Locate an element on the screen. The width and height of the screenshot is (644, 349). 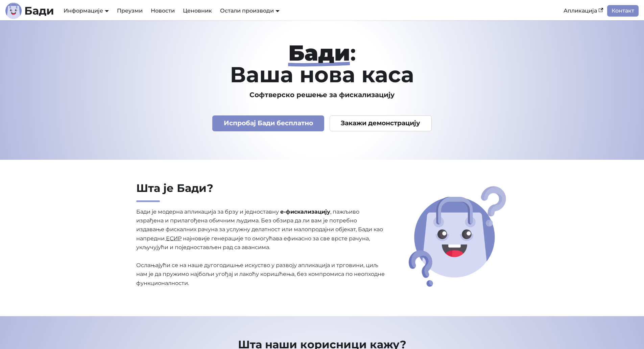
strong: е-фискализацију is located at coordinates (305, 211).